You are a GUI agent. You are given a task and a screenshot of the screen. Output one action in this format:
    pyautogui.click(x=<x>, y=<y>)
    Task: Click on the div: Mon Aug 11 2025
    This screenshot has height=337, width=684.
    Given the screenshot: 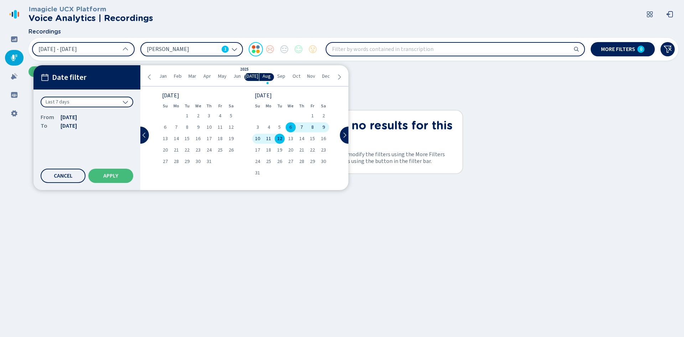 What is the action you would take?
    pyautogui.click(x=269, y=139)
    